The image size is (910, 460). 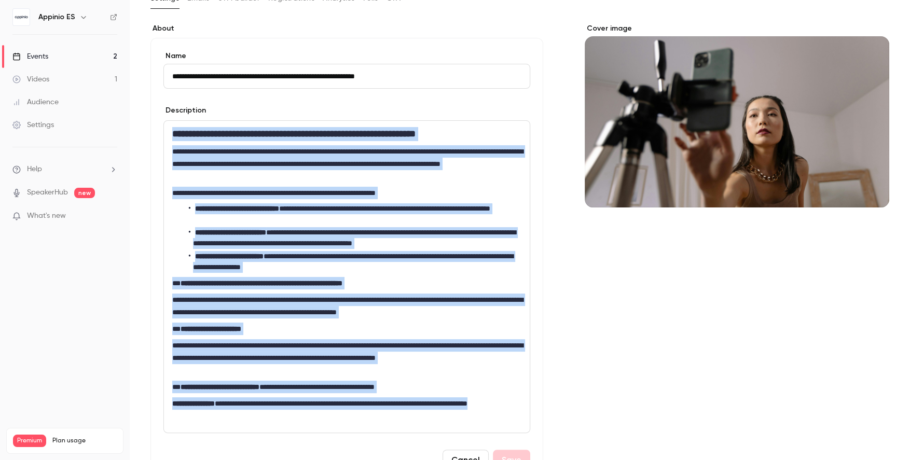 I want to click on img: Appinio ES, so click(x=21, y=17).